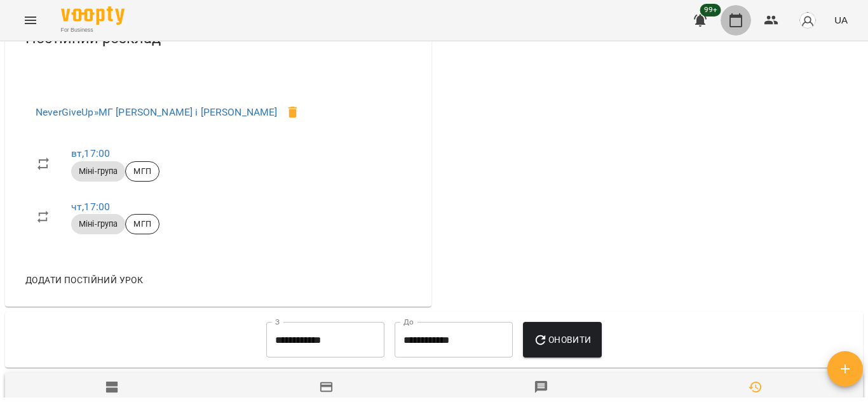 Image resolution: width=868 pixels, height=407 pixels. What do you see at coordinates (293, 113) in the screenshot?
I see `span: Видалити клієнта з групи МГП для курсу МГ Кіра і Ліля?` at bounding box center [293, 113].